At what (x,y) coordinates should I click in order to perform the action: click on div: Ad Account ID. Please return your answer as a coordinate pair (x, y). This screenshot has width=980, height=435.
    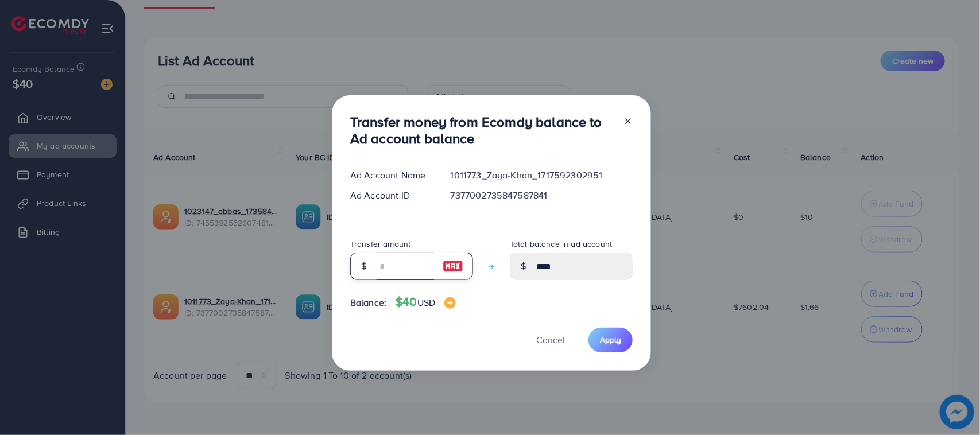
    Looking at the image, I should click on (391, 195).